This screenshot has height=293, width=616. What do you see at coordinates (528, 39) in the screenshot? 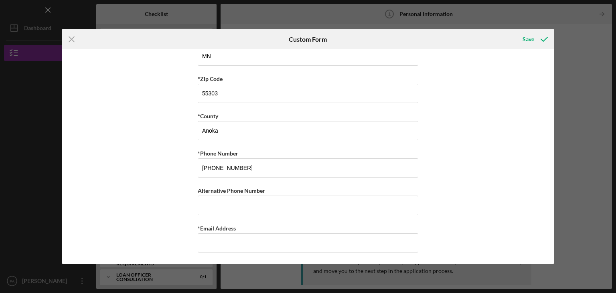
I see `div: Save` at bounding box center [528, 39].